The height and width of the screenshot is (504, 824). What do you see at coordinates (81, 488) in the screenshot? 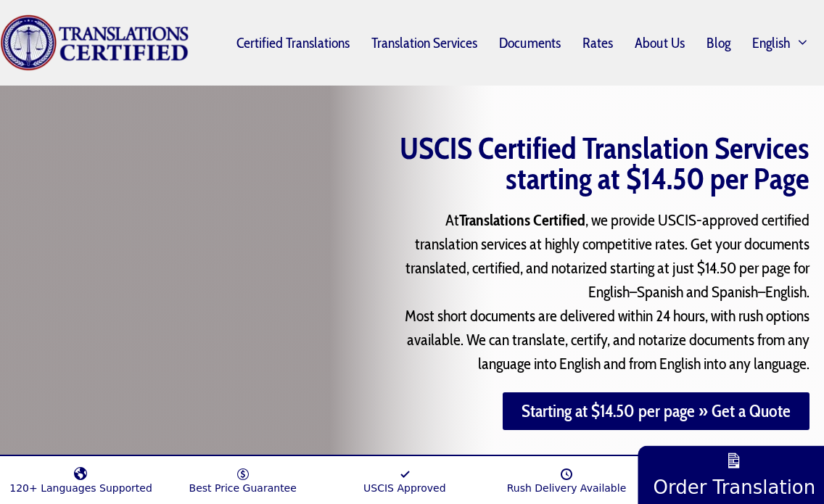
I see `span: 120+ Languages Supported` at bounding box center [81, 488].